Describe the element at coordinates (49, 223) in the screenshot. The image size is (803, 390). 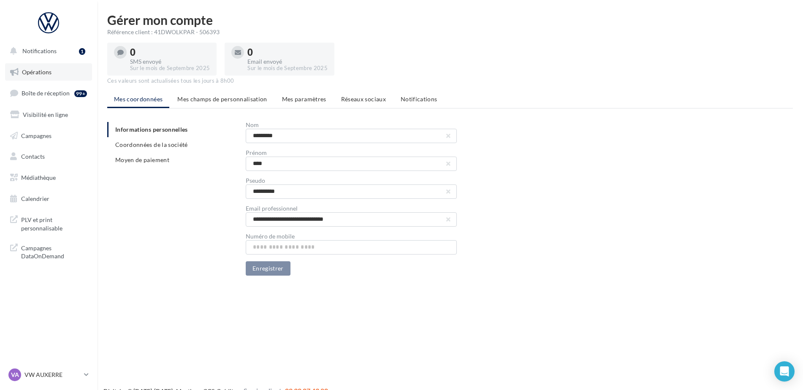
I see `a: PLV et print personnalisable` at that location.